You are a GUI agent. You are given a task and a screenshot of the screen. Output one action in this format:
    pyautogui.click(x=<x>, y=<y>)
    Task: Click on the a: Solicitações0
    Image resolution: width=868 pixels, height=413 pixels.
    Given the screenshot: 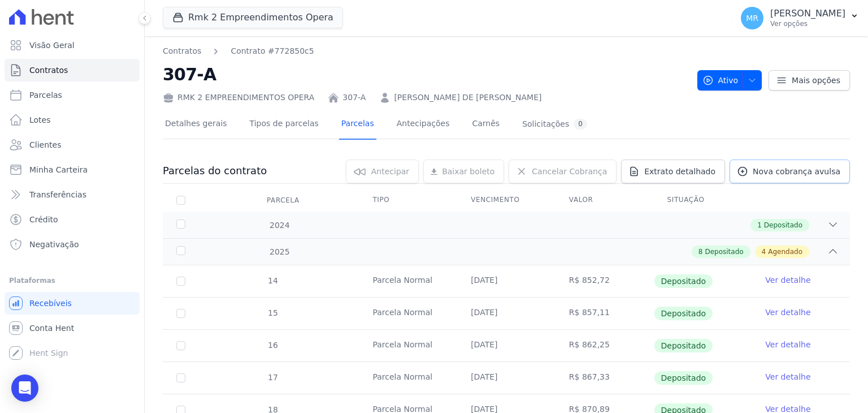 What is the action you would take?
    pyautogui.click(x=554, y=125)
    